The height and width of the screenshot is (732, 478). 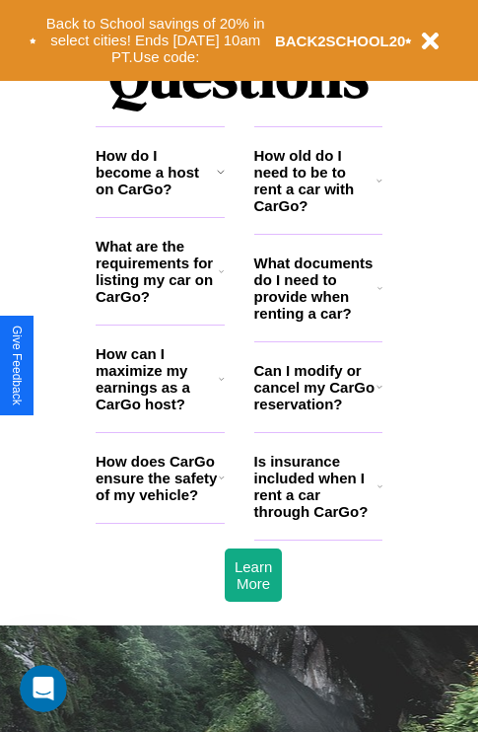 What do you see at coordinates (340, 40) in the screenshot?
I see `b: BACK2SCHOOL20` at bounding box center [340, 40].